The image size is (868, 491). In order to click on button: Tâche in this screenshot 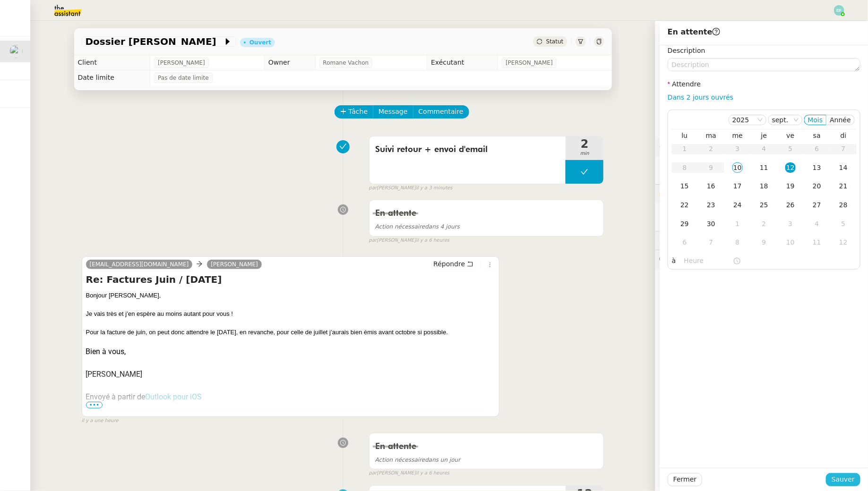, I will do `click(354, 112)`.